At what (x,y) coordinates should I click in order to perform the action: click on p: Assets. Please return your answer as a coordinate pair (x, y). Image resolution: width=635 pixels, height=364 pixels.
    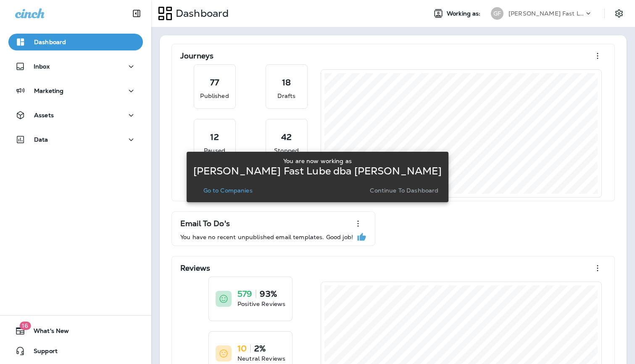
    Looking at the image, I should click on (44, 115).